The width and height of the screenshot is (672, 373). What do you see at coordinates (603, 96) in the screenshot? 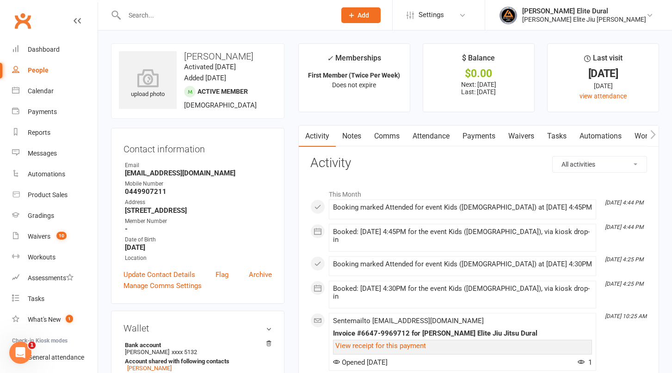
I see `a: view attendance` at bounding box center [603, 96].